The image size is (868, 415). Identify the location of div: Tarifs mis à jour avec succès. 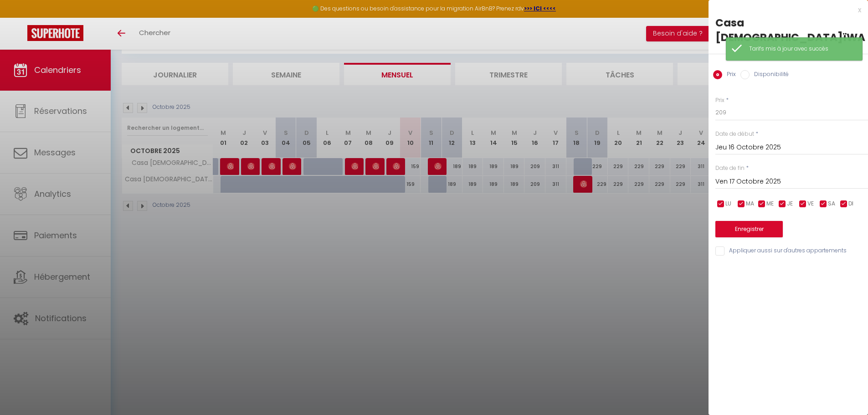
(801, 49).